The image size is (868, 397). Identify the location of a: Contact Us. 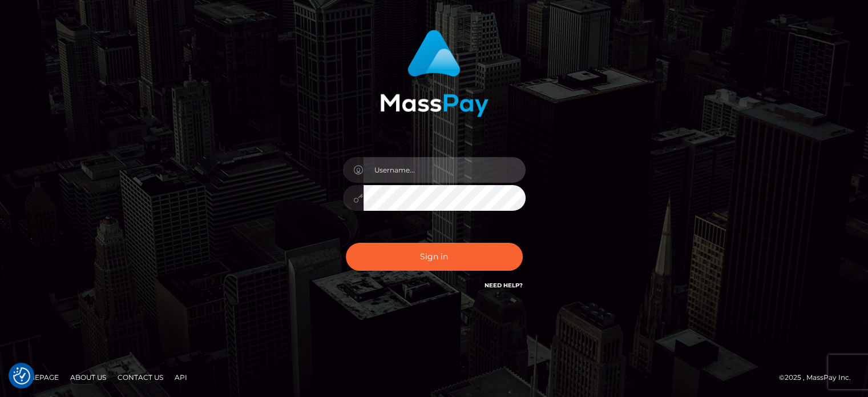
(140, 377).